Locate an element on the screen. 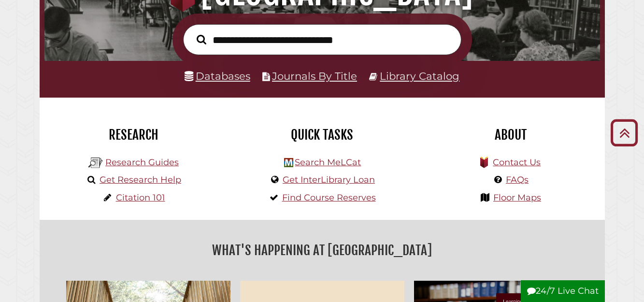  a: Floor Maps is located at coordinates (517, 198).